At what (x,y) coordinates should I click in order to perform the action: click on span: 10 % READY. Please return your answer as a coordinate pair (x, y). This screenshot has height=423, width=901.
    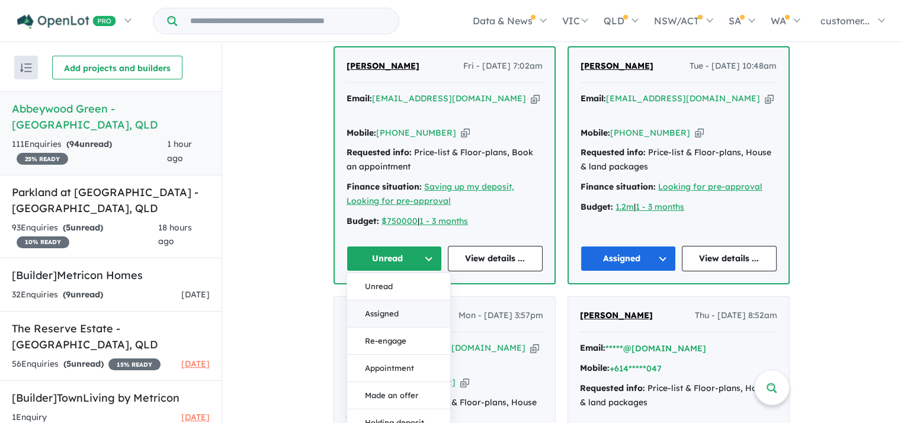
    Looking at the image, I should click on (43, 242).